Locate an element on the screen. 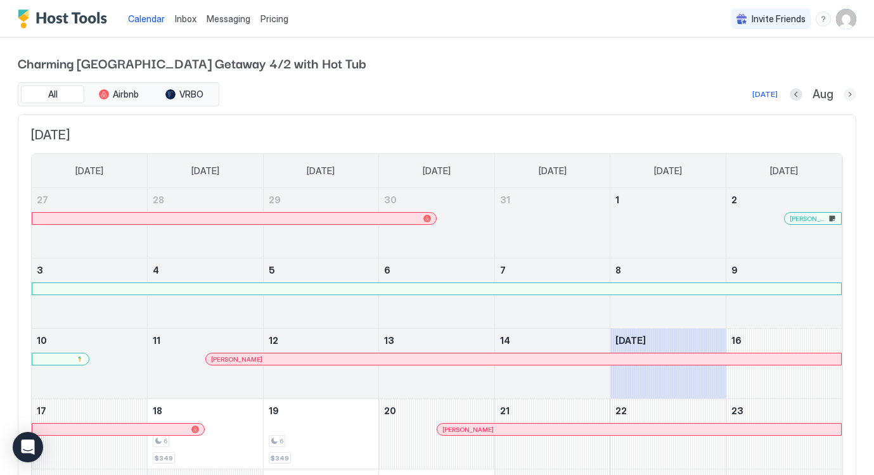 This screenshot has height=475, width=874. a: Messaging is located at coordinates (228, 18).